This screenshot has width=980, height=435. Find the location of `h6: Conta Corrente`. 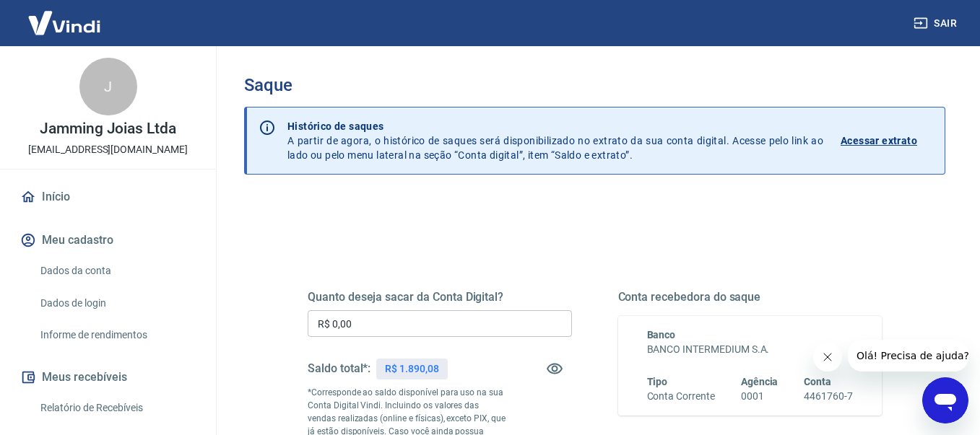

h6: Conta Corrente is located at coordinates (681, 396).